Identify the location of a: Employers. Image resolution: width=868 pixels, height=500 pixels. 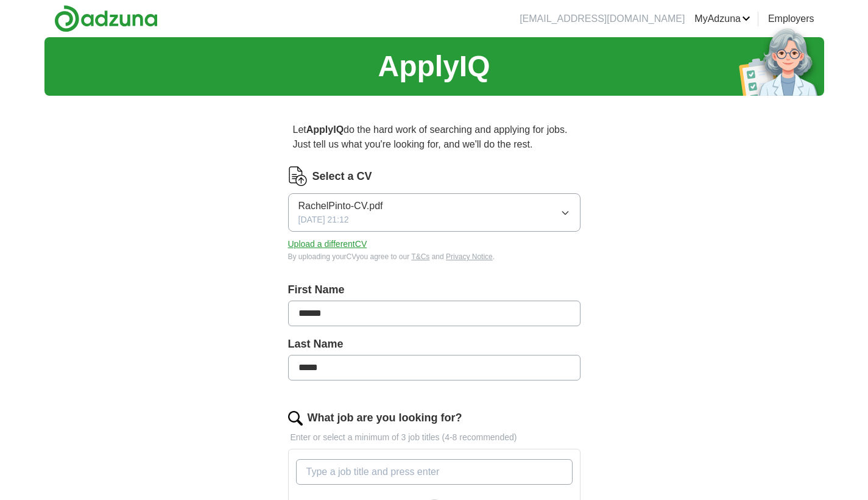
(792, 19).